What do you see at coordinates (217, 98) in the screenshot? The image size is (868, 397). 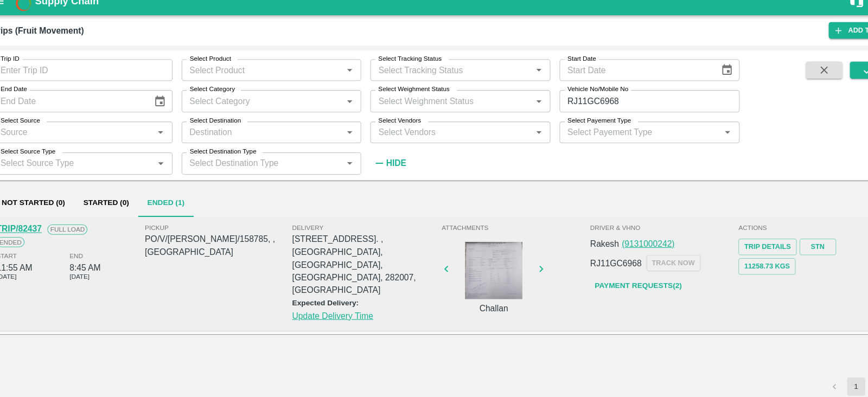 I see `label: Select Category` at bounding box center [217, 98].